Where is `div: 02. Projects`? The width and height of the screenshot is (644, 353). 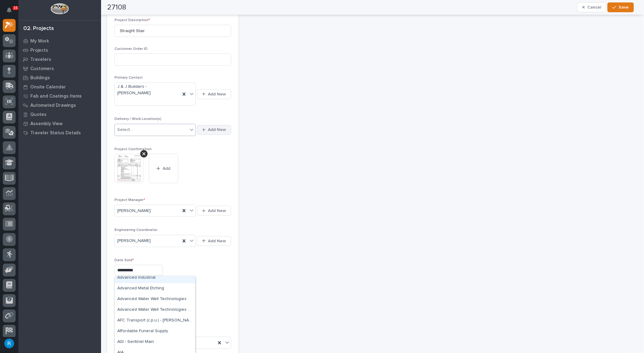 div: 02. Projects is located at coordinates (39, 29).